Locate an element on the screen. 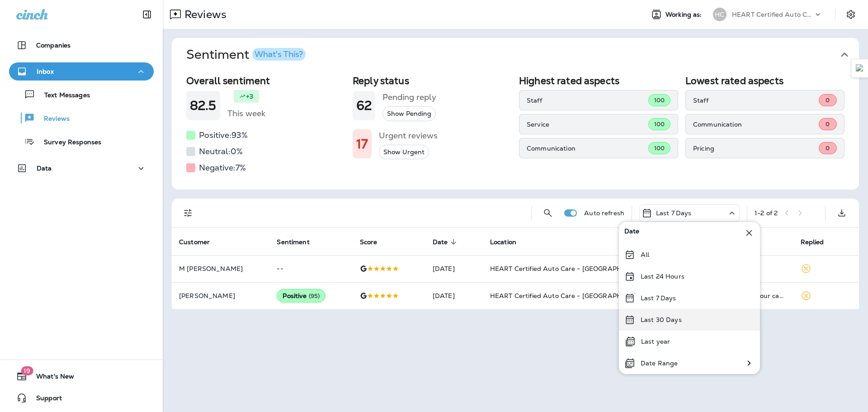  div: What's This? is located at coordinates (279, 55).